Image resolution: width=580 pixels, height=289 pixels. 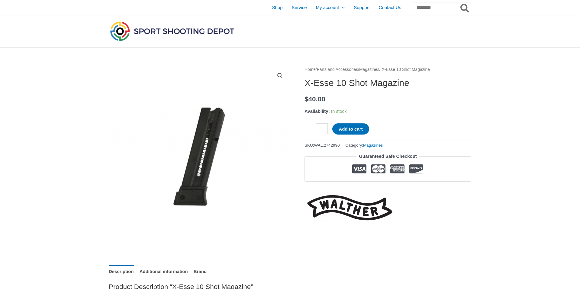 What do you see at coordinates (317, 111) in the screenshot?
I see `span: Availability:` at bounding box center [317, 111].